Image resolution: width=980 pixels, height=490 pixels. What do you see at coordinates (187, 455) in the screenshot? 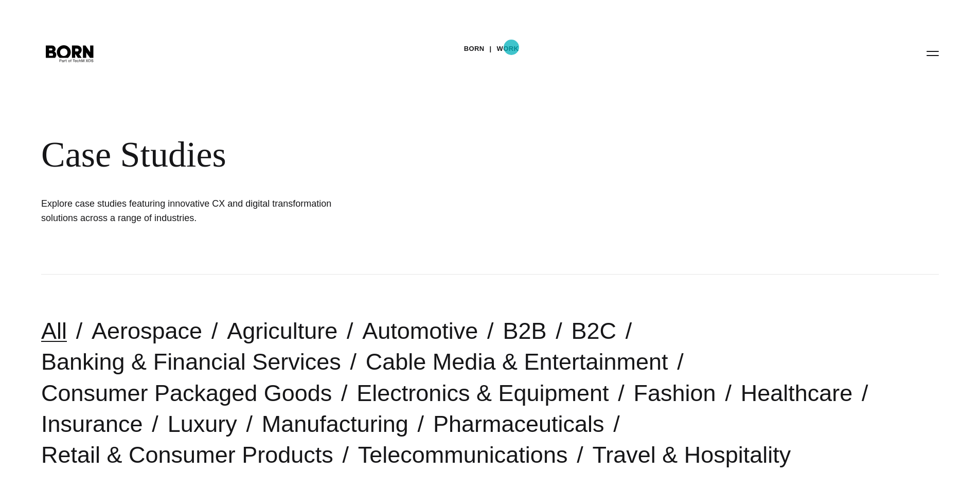
I see `a: Retail & Consumer Products` at bounding box center [187, 455].